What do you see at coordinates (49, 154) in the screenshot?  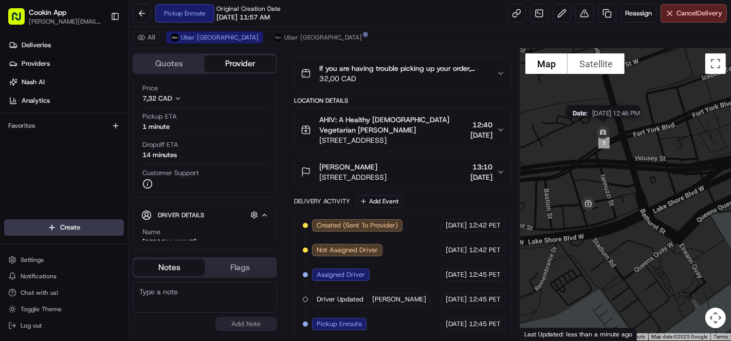 I see `span: Knowledge Base` at bounding box center [49, 154].